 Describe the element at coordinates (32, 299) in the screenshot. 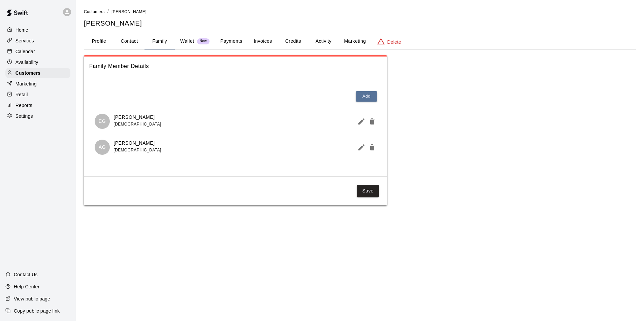

I see `p: View public page` at that location.